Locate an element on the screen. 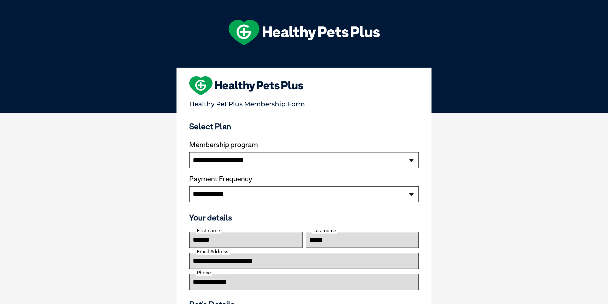  label: Membership program is located at coordinates (304, 145).